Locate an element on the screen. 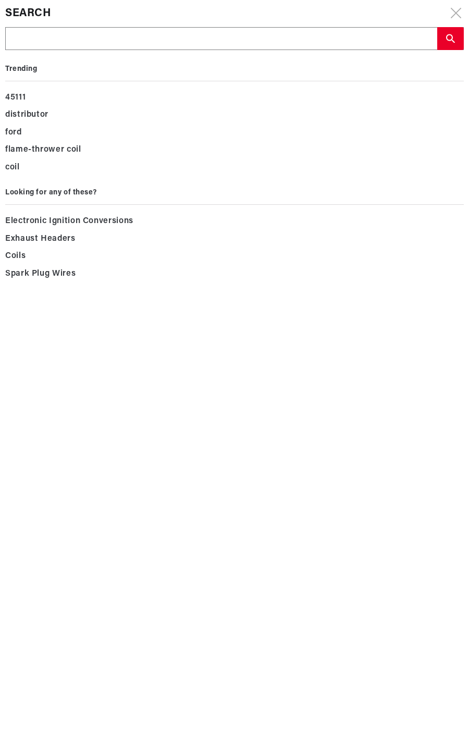 This screenshot has height=750, width=469. div: distributor is located at coordinates (235, 115).